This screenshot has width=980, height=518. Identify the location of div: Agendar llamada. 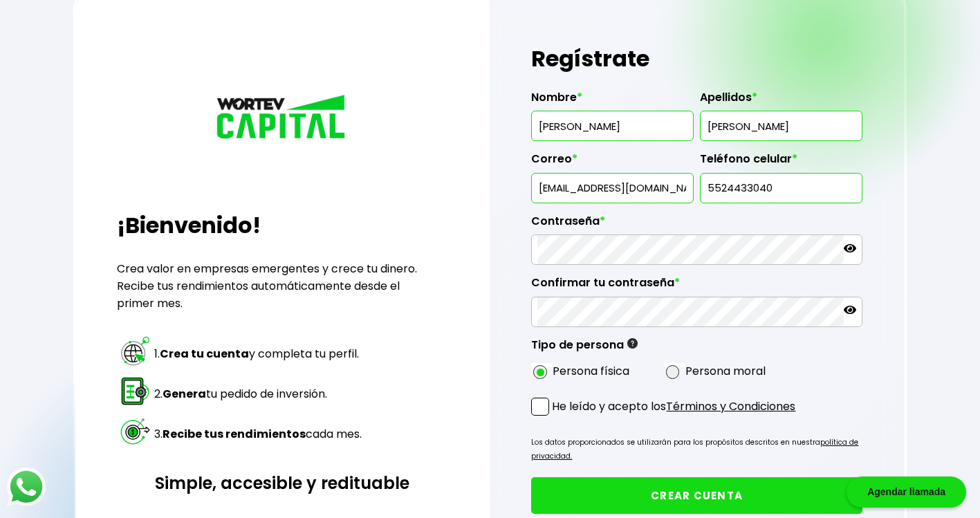
(907, 492).